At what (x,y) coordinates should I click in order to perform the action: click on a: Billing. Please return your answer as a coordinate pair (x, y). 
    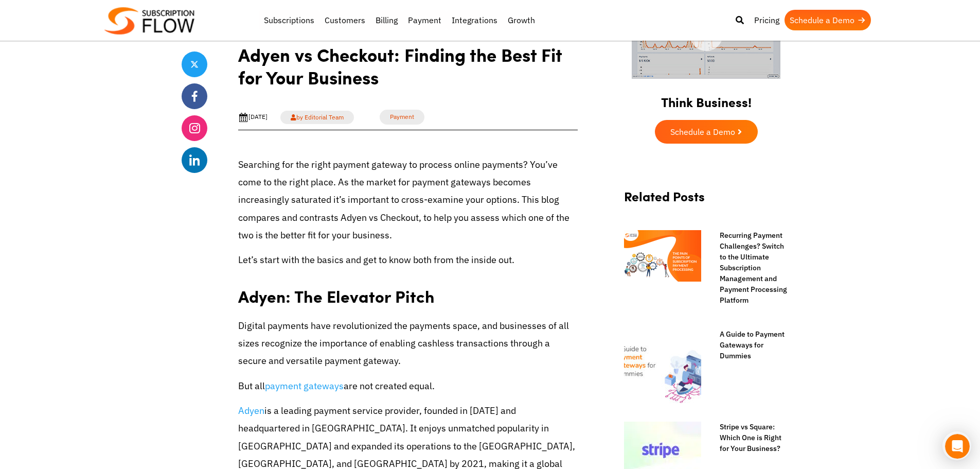
    Looking at the image, I should click on (387, 20).